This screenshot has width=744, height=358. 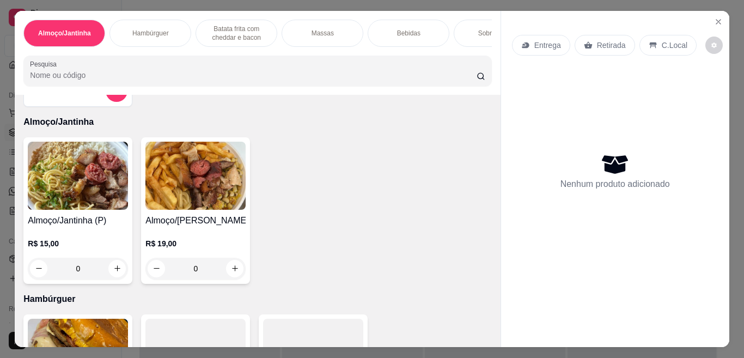 I want to click on p: Nenhum produto adicionado, so click(x=615, y=184).